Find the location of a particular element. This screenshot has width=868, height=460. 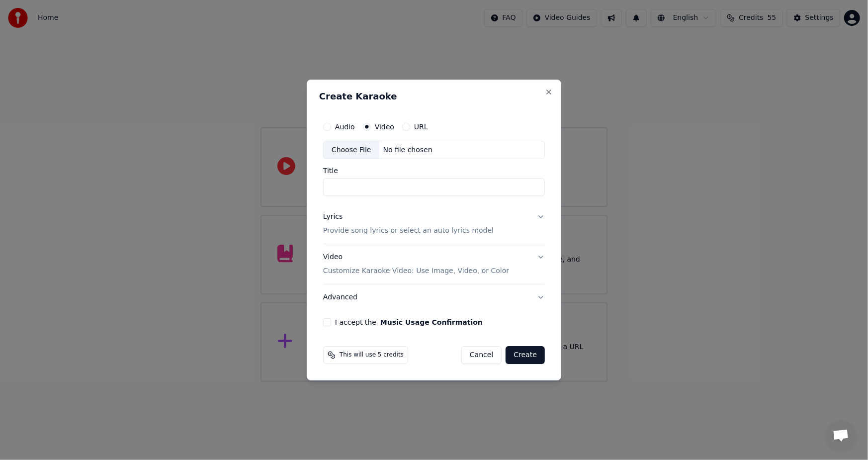

p: Customize Karaoke Video: Use Image, Video, or Color is located at coordinates (416, 271).